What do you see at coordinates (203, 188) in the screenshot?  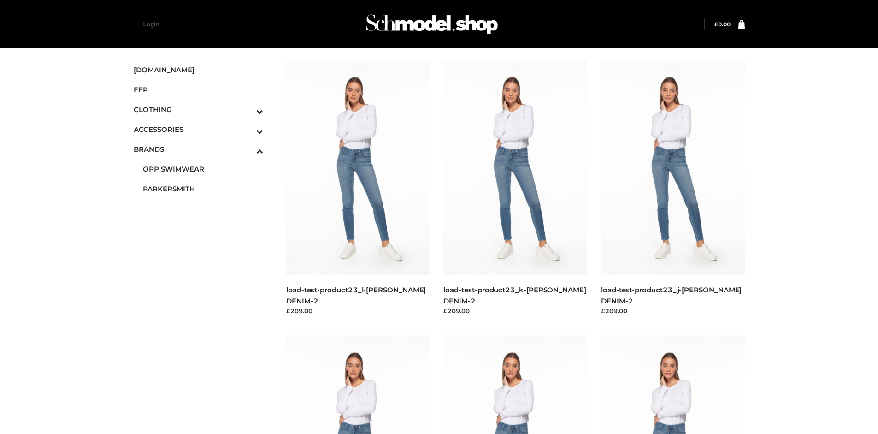 I see `span: PARKERSMITH` at bounding box center [203, 188].